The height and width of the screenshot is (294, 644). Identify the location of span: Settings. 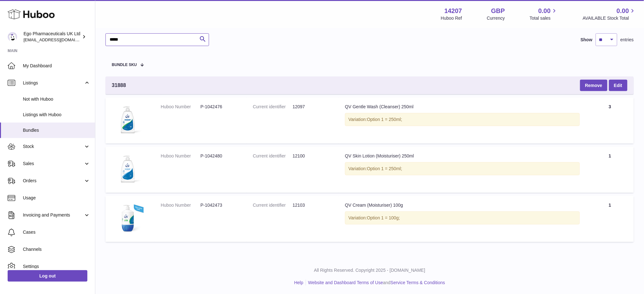
(56, 266).